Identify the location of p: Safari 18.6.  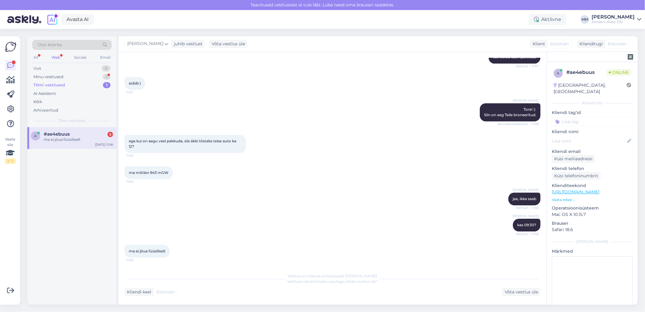
(592, 229).